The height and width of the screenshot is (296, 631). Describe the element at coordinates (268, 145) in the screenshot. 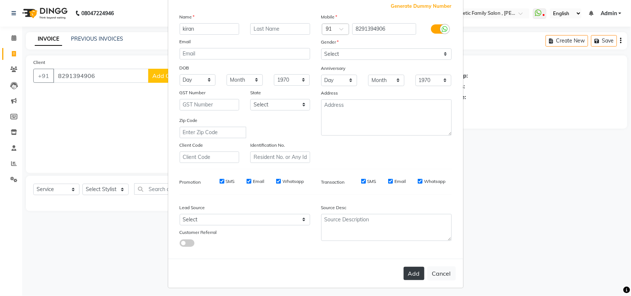

I see `label: Identification No.` at that location.